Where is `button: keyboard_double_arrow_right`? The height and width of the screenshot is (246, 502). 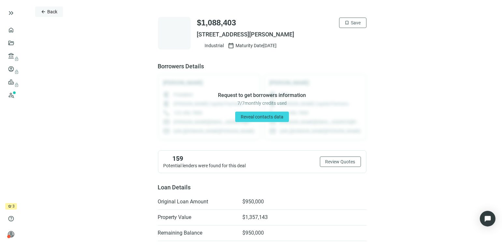
button: keyboard_double_arrow_right is located at coordinates (11, 13).